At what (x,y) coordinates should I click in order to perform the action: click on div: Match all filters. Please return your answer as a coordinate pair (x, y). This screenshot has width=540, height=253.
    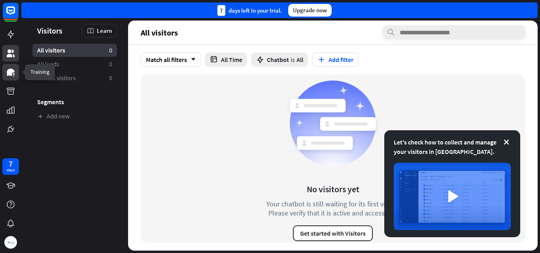
    Looking at the image, I should click on (171, 60).